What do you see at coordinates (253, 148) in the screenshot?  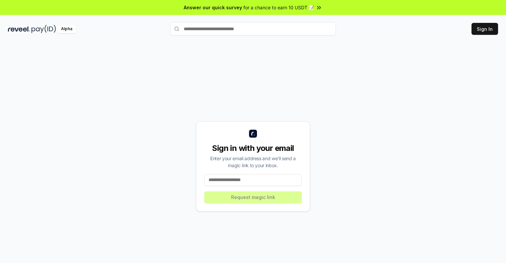 I see `div: Sign in with your email` at bounding box center [253, 148].